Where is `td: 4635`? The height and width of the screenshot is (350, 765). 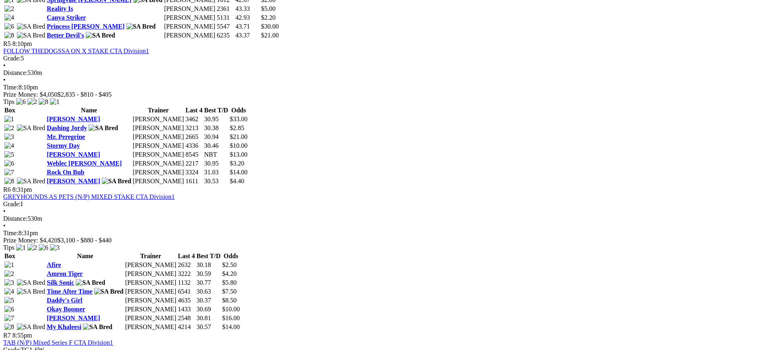
td: 4635 is located at coordinates (186, 300).